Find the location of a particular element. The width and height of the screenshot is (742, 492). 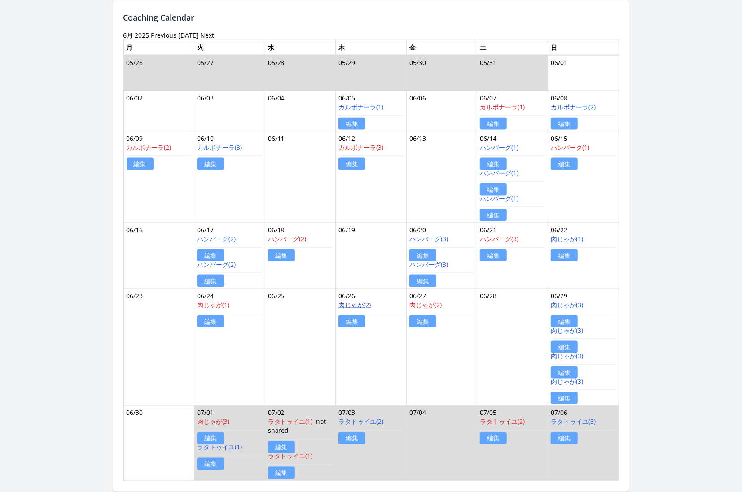

td: 06/10 is located at coordinates (230, 177).